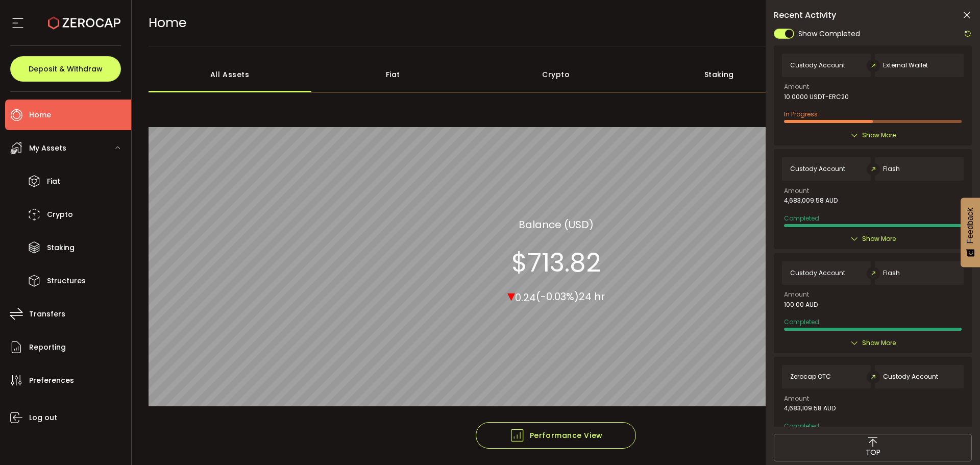 The width and height of the screenshot is (980, 465). What do you see at coordinates (805, 16) in the screenshot?
I see `span: Recent Activity` at bounding box center [805, 16].